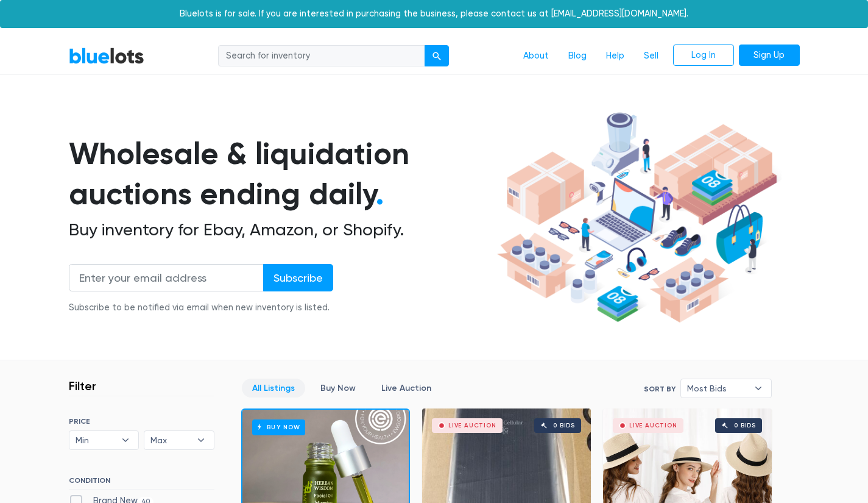 The height and width of the screenshot is (503, 868). I want to click on span: Most Bids, so click(718, 389).